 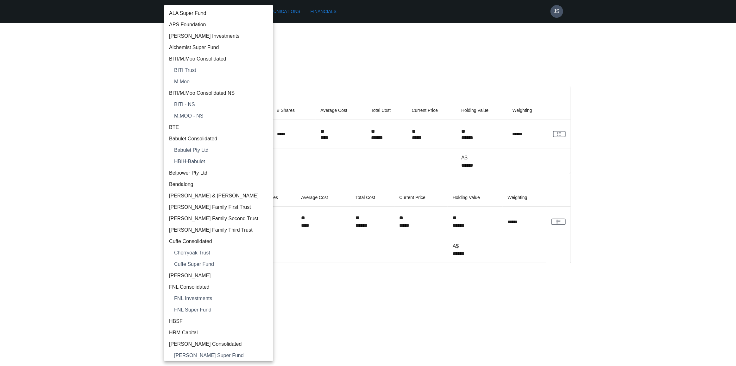 What do you see at coordinates (221, 161) in the screenshot?
I see `span: HBIH-Babulet` at bounding box center [221, 161].